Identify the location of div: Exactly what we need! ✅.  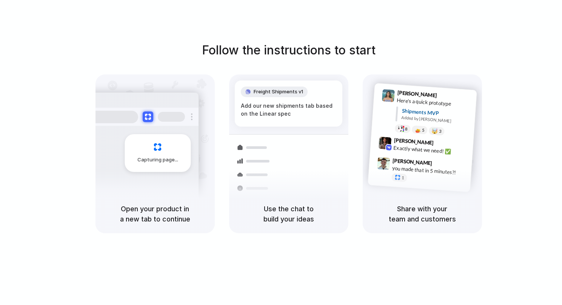
(431, 150).